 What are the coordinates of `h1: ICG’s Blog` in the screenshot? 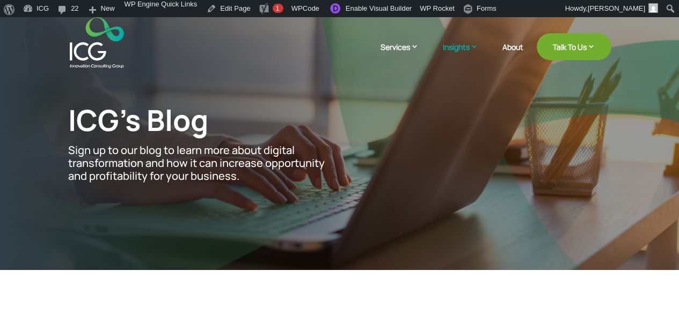 It's located at (196, 122).